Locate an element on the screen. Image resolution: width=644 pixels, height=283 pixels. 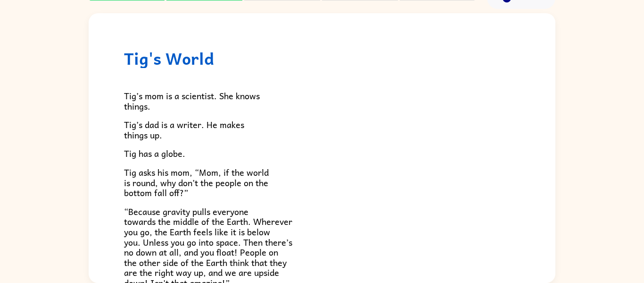
span: Tig has a globe. is located at coordinates (155, 153).